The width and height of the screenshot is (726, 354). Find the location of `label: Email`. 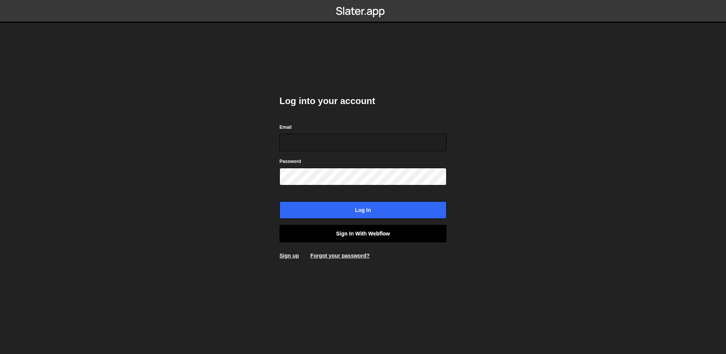

label: Email is located at coordinates (285, 127).